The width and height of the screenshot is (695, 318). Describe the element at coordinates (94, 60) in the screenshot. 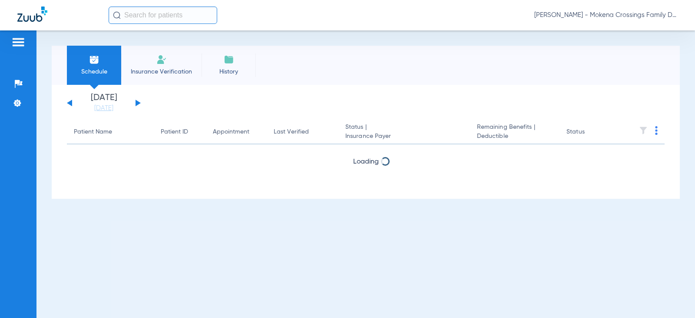

I see `img: Schedule` at that location.